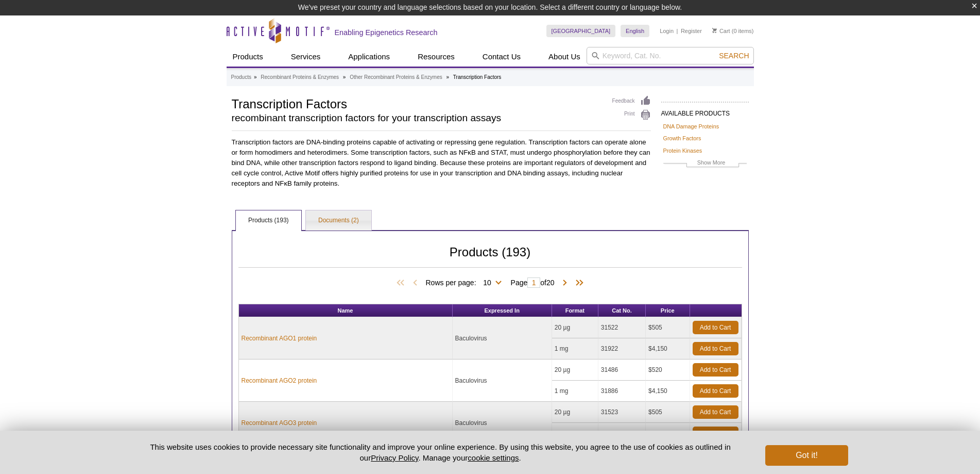 This screenshot has width=980, height=474. I want to click on a: Recombinant AGO1 protein, so click(279, 338).